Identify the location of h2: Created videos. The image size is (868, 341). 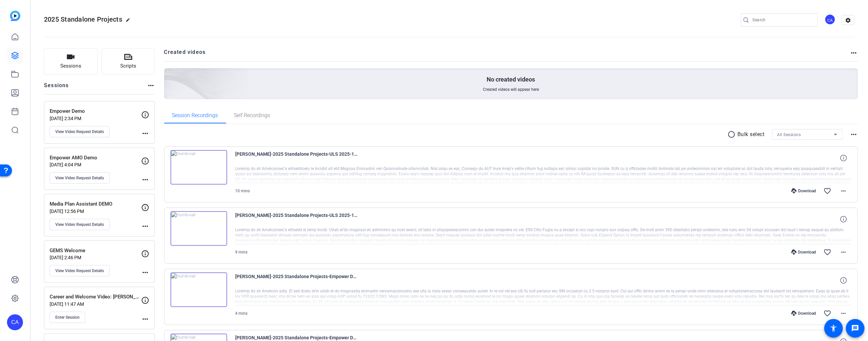
(507, 54).